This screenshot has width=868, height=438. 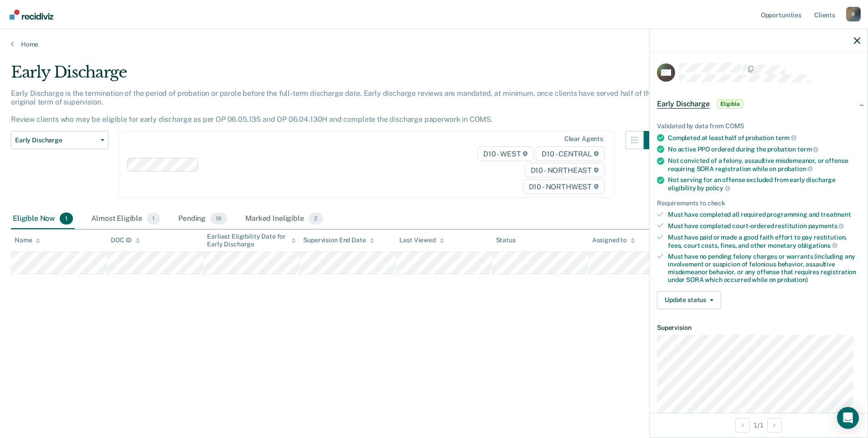 What do you see at coordinates (764, 165) in the screenshot?
I see `div: Not convicted of a felony, assaultive misdemeanor, or offense requiring SORA registration while on` at bounding box center [764, 165].